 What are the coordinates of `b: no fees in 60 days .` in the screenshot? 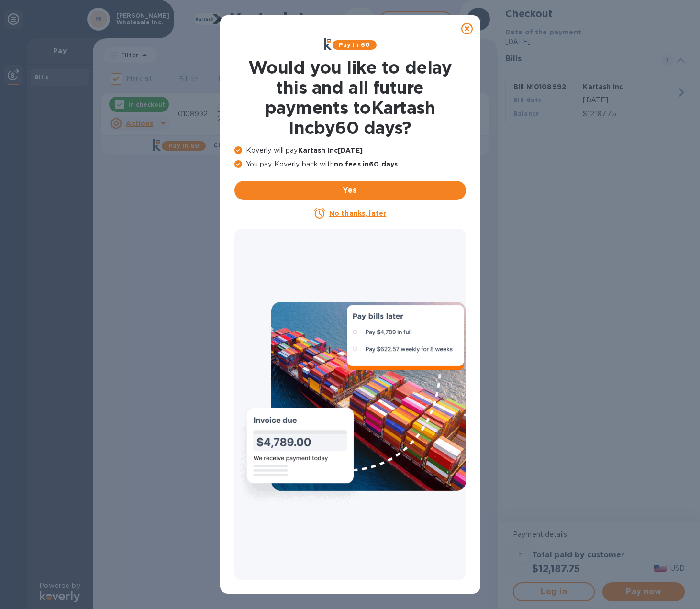 It's located at (366, 164).